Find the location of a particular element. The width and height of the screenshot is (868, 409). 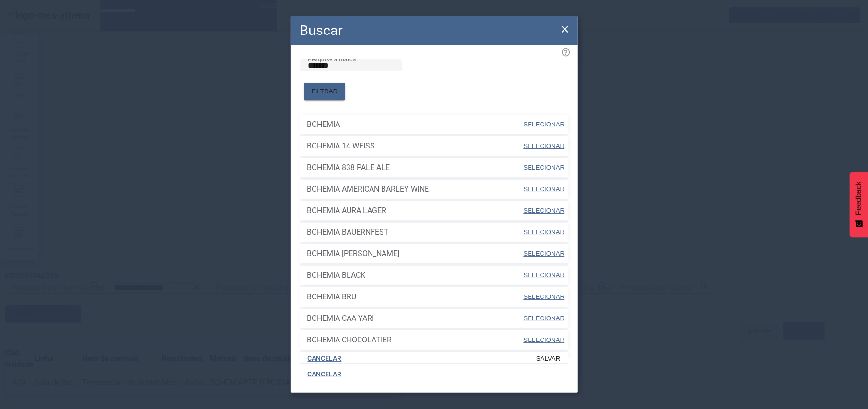

span: CANCELAR is located at coordinates (324, 359).